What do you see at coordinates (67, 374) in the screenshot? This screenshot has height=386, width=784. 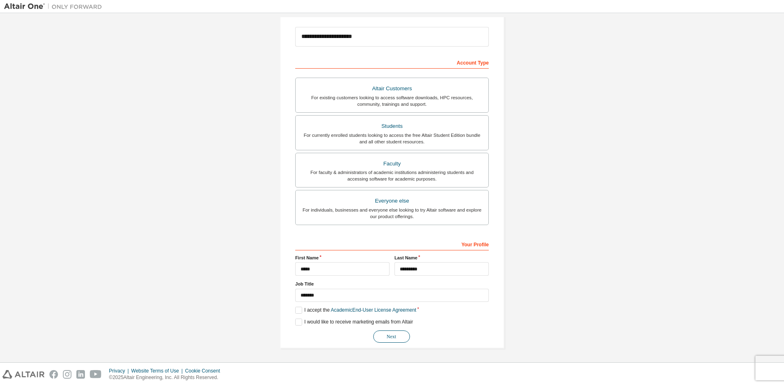 I see `img: instagram.svg` at bounding box center [67, 374].